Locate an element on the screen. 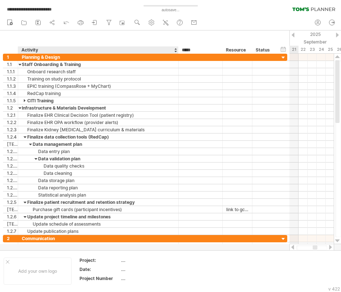 This screenshot has width=341, height=292. div: Data cleaning is located at coordinates (98, 173).